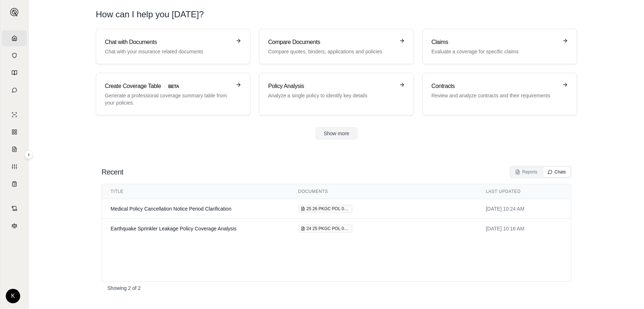 The height and width of the screenshot is (309, 644). I want to click on span: BETA, so click(174, 87).